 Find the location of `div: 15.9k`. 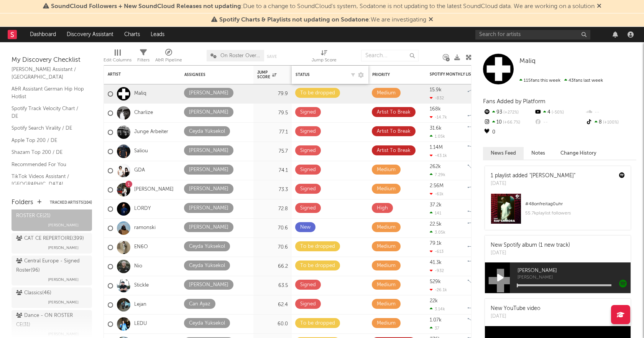

div: 15.9k is located at coordinates (436, 90).